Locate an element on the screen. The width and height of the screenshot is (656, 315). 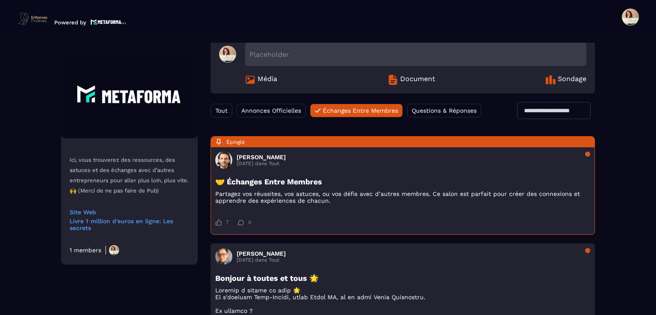
a: Livre 1 million d'euros en ligne: Les secrets is located at coordinates (129, 225).